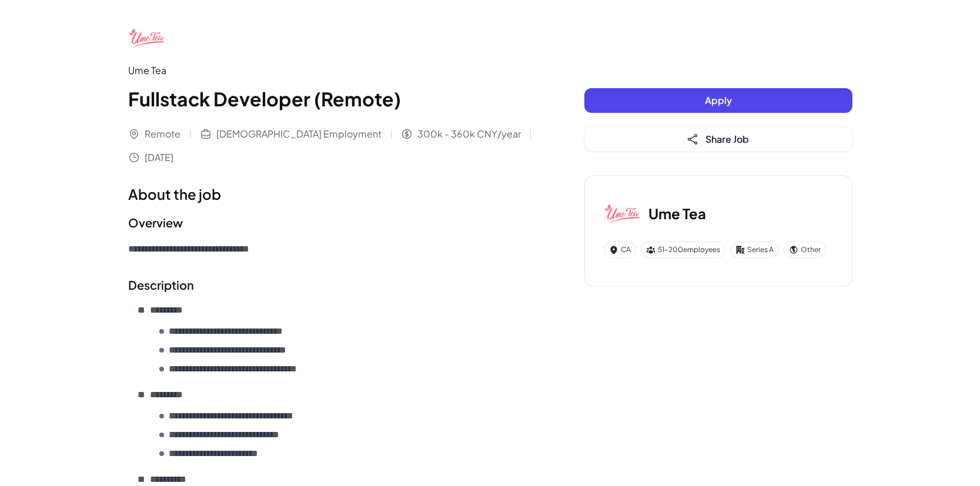 This screenshot has height=486, width=980. I want to click on div: CA, so click(620, 250).